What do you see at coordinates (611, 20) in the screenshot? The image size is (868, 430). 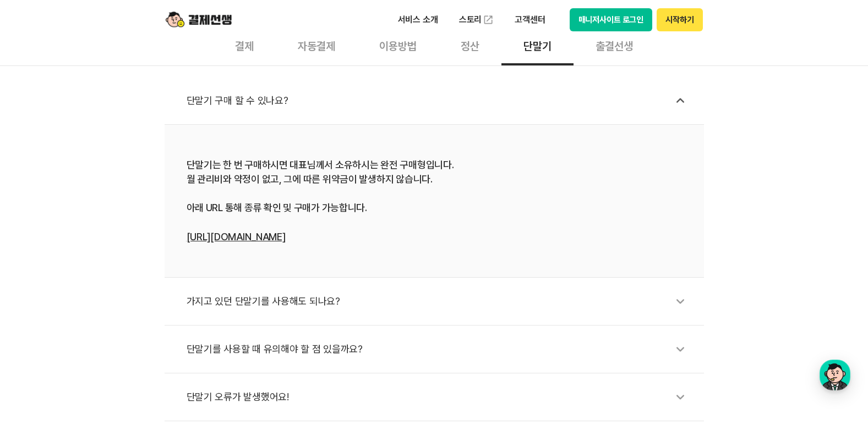 I see `button: 매니저사이트 로그인` at bounding box center [611, 20].